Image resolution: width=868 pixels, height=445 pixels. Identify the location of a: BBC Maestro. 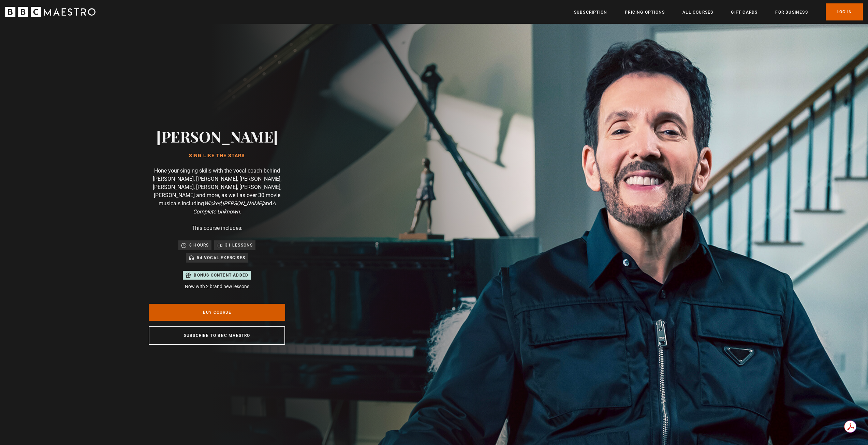
(50, 12).